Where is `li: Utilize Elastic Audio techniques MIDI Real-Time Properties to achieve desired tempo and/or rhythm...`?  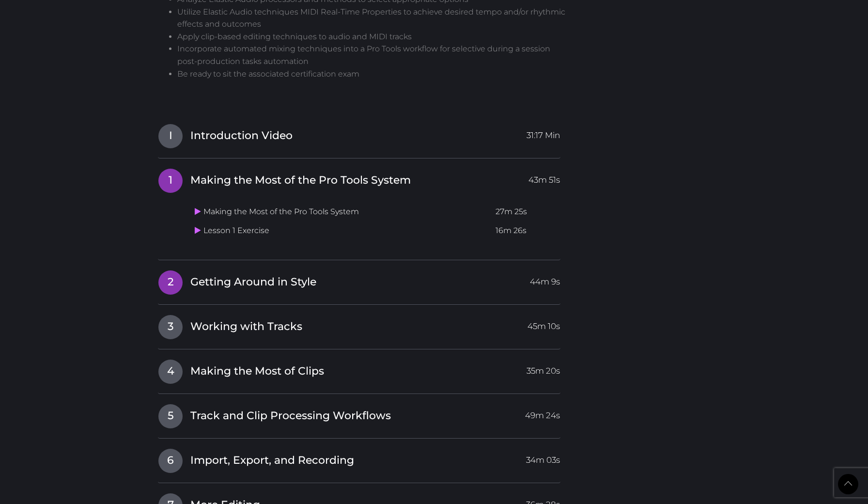 li: Utilize Elastic Audio techniques MIDI Real-Time Properties to achieve desired tempo and/or rhythm... is located at coordinates (373, 18).